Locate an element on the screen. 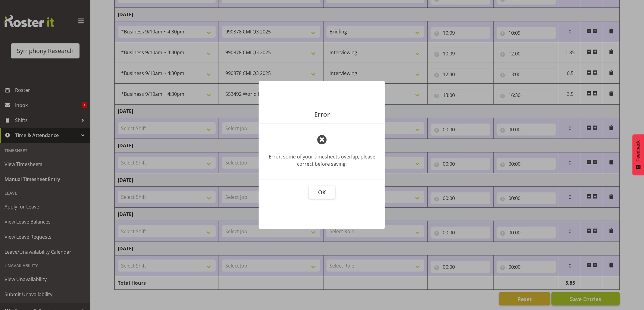  div: Error: some of your timesheets overlap, please correct before saving. is located at coordinates (322, 160).